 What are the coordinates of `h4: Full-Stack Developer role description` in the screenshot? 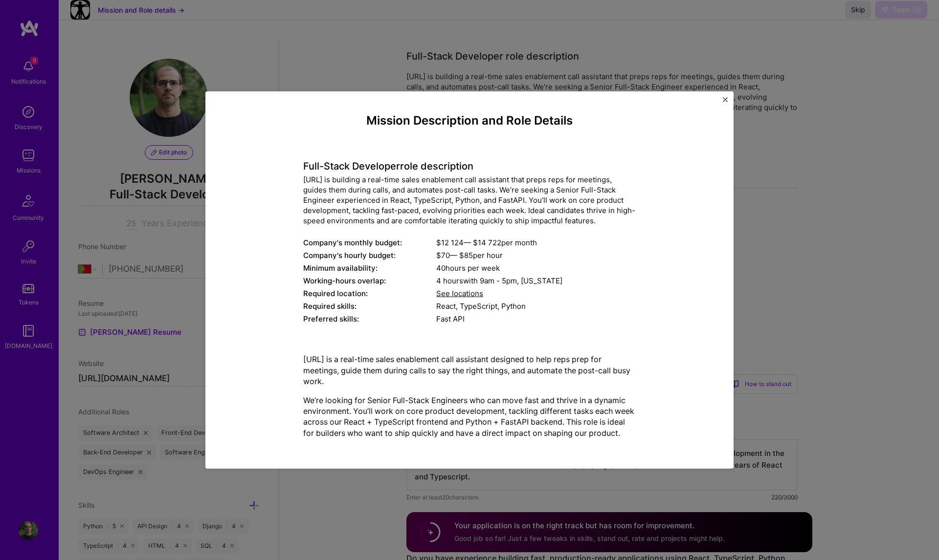 It's located at (470, 166).